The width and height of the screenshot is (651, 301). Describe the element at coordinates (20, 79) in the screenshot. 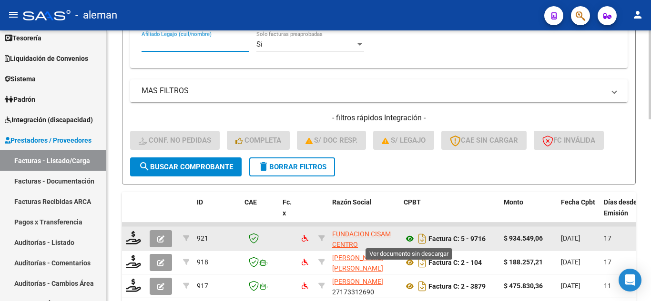

I see `span: Sistema` at that location.